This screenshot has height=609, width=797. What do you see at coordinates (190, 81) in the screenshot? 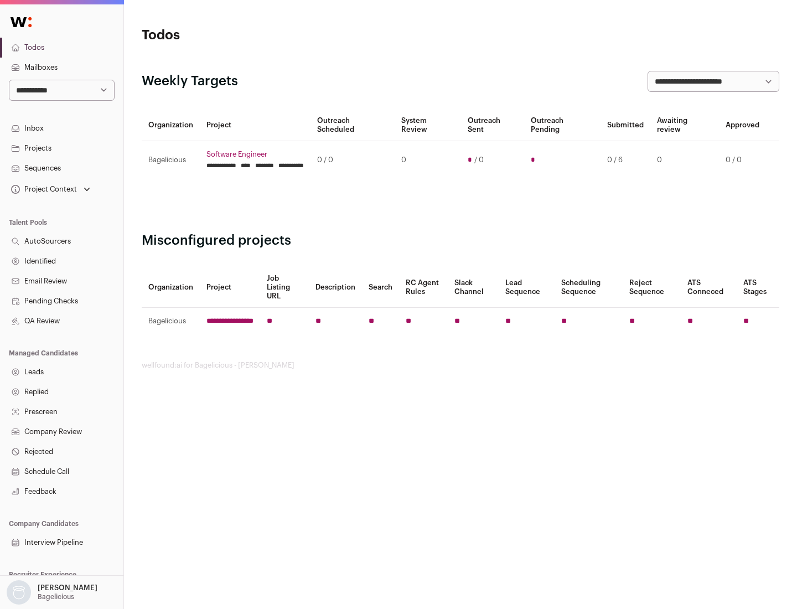
I see `h2: Weekly Targets` at bounding box center [190, 81].